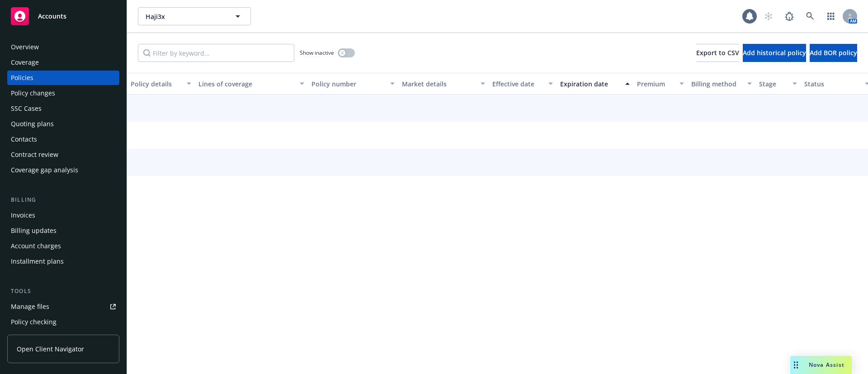  Describe the element at coordinates (195, 16) in the screenshot. I see `button: Haji3x` at that location.